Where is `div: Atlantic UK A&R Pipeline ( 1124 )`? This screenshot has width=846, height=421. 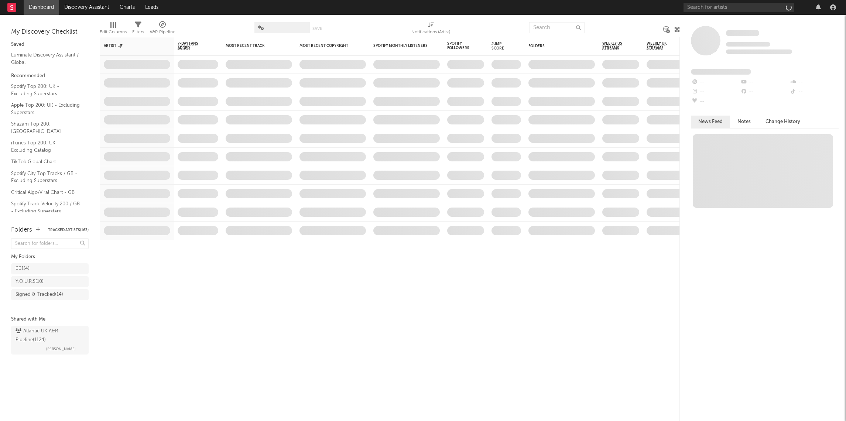 div: Atlantic UK A&R Pipeline ( 1124 ) is located at coordinates (49, 336).